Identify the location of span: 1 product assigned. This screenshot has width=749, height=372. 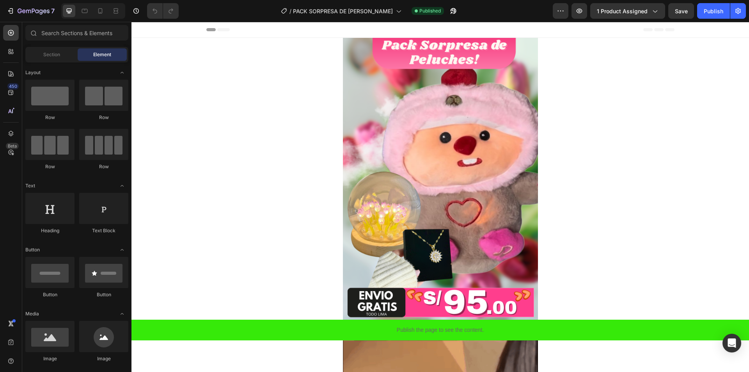
(622, 11).